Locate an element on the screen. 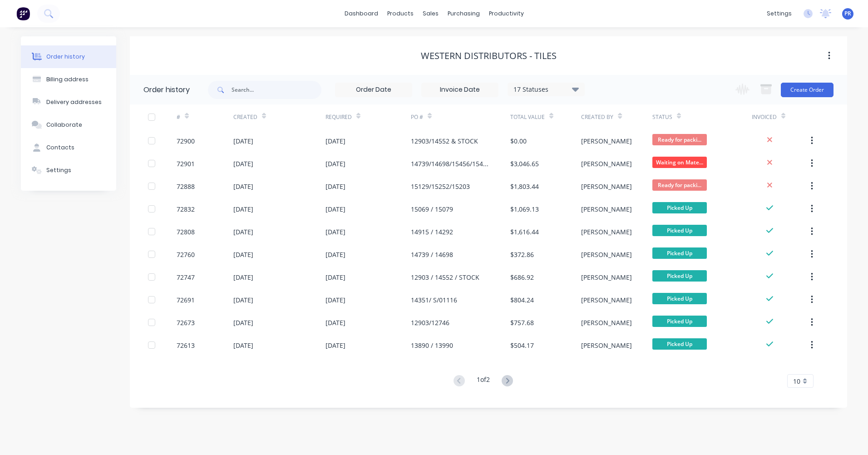  button: Contacts is located at coordinates (69, 147).